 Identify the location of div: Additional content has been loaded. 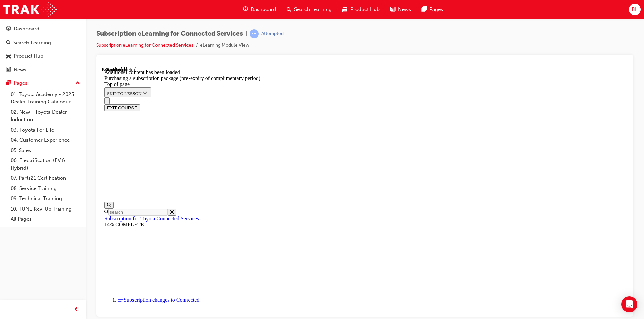
(263, 6).